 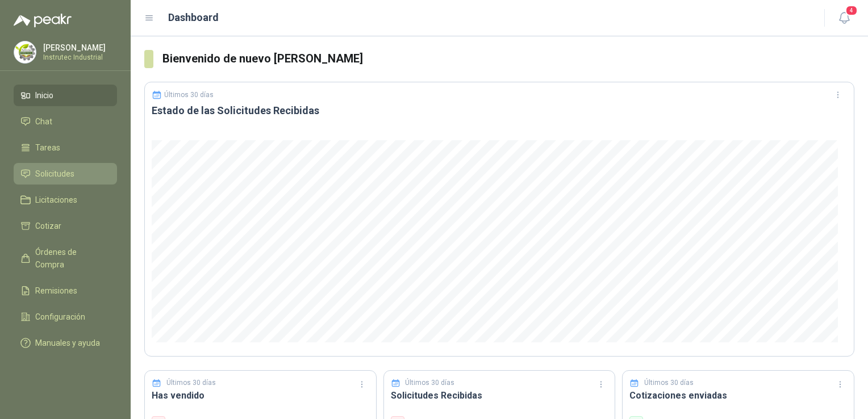 I want to click on h3: Has vendido, so click(x=260, y=395).